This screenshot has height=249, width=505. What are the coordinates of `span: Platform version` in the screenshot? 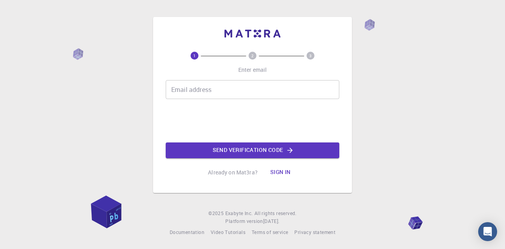 It's located at (244, 221).